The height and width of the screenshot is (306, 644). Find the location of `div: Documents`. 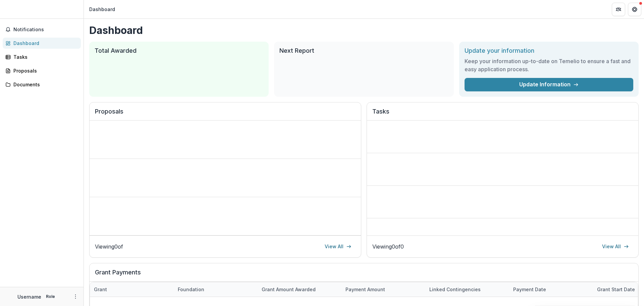

div: Documents is located at coordinates (44, 84).